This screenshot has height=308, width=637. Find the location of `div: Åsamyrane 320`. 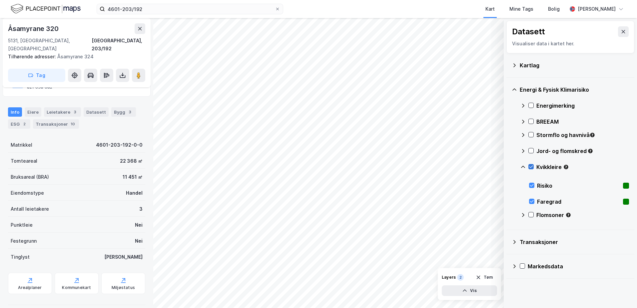

div: Åsamyrane 320 is located at coordinates (34, 29).